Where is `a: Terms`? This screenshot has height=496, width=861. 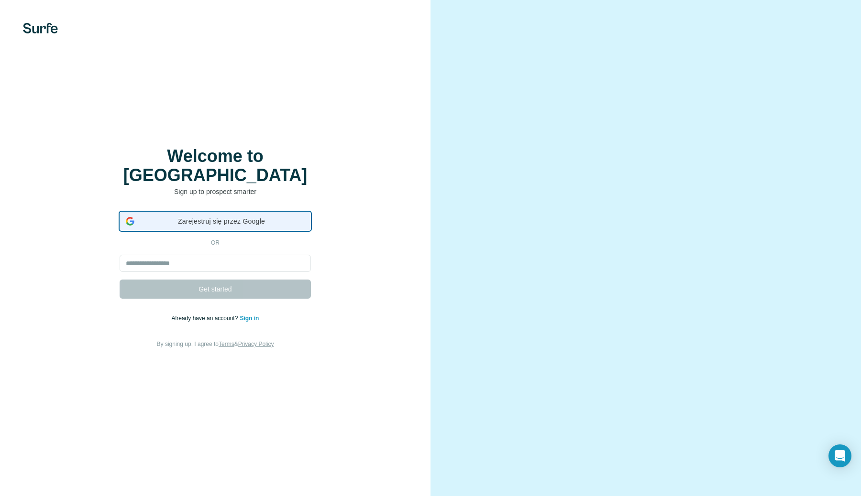 a: Terms is located at coordinates (226, 344).